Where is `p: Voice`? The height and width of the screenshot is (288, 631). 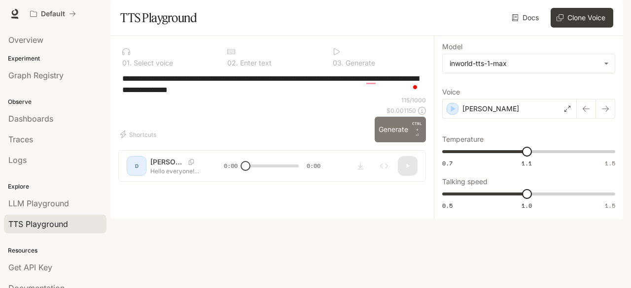 p: Voice is located at coordinates (451, 92).